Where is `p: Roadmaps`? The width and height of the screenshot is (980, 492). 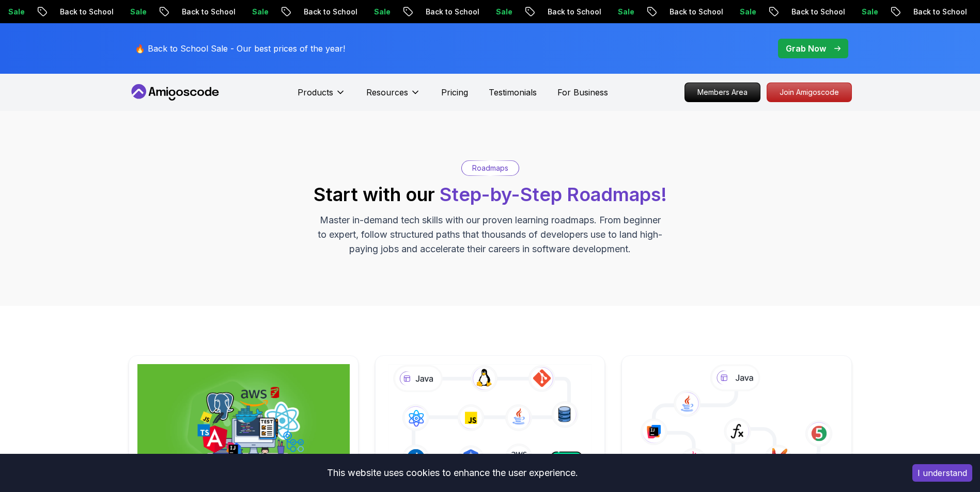
p: Roadmaps is located at coordinates (490, 168).